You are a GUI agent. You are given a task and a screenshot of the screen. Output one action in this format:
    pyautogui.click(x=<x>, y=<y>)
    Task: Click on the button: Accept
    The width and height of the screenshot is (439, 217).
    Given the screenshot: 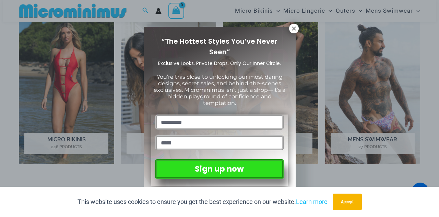 What is the action you would take?
    pyautogui.click(x=347, y=202)
    